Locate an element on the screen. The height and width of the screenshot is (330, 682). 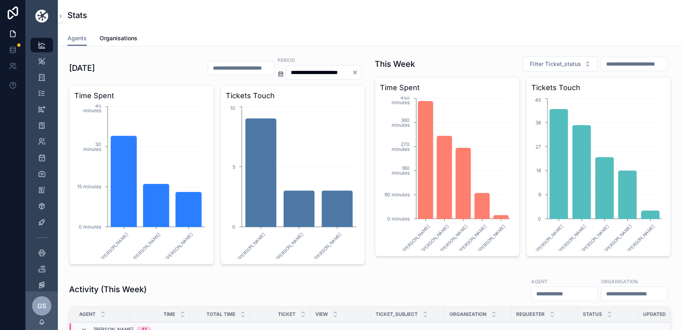
tspan: 30 is located at coordinates (98, 144).